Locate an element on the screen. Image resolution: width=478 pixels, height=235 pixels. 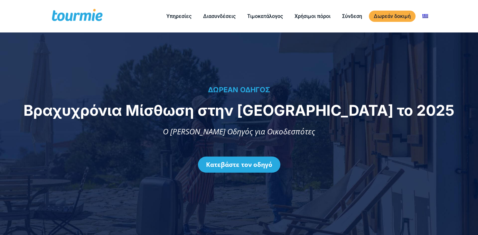
a: Διασυνδέσεις is located at coordinates (219, 16).